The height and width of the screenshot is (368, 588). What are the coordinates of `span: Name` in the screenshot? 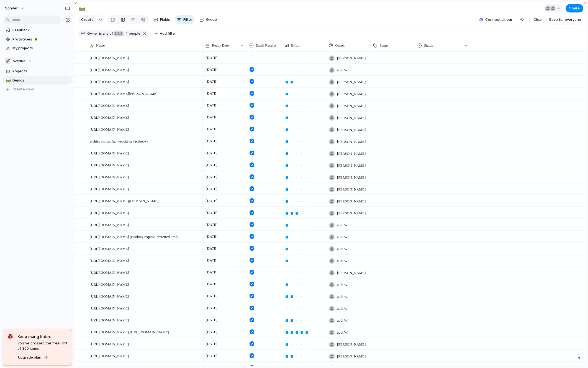 It's located at (100, 45).